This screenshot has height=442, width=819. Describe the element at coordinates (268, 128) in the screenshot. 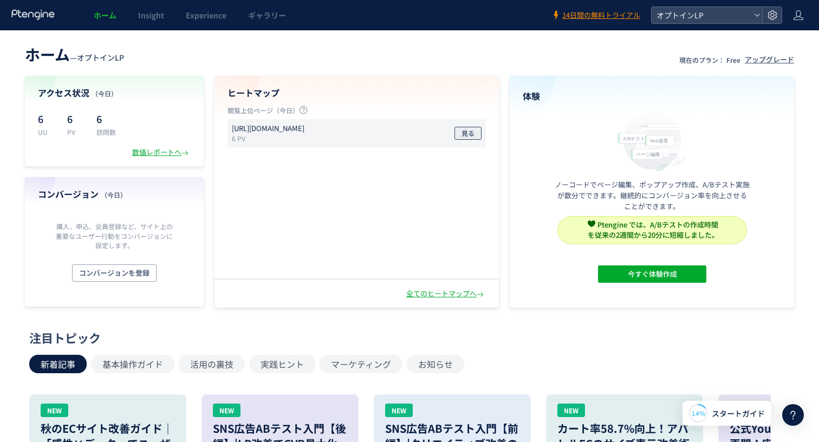

I see `p: https://design.bluebrown.jp/p/no1webdesigner-opt` at that location.